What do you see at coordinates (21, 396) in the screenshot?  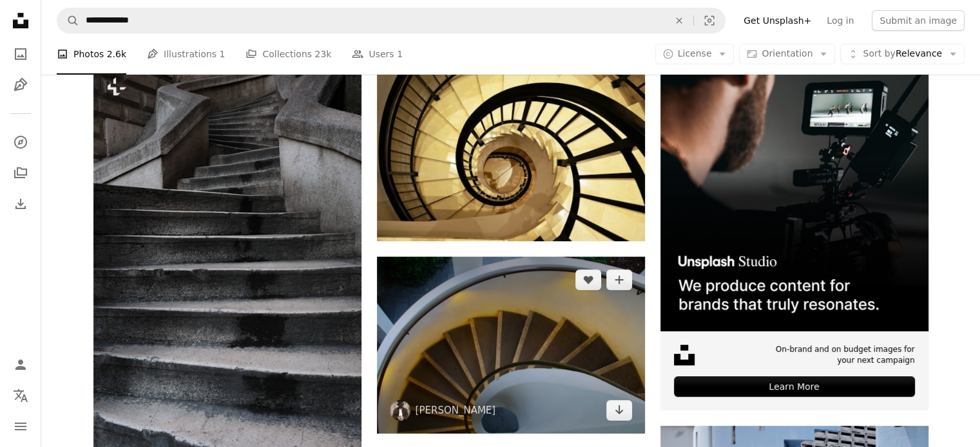 I see `button: Language` at bounding box center [21, 396].